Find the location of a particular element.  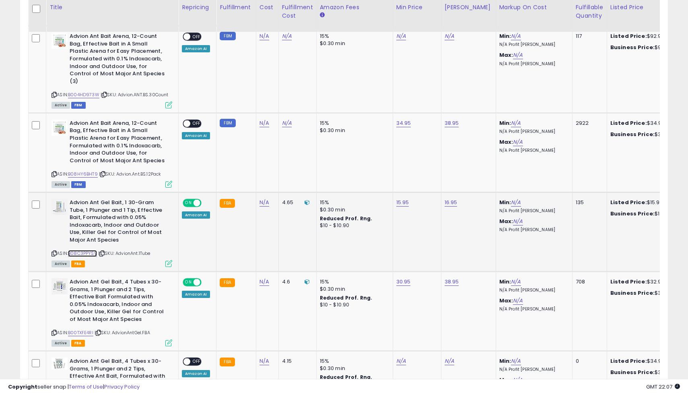

small: Amazon Fees. is located at coordinates (322, 15).